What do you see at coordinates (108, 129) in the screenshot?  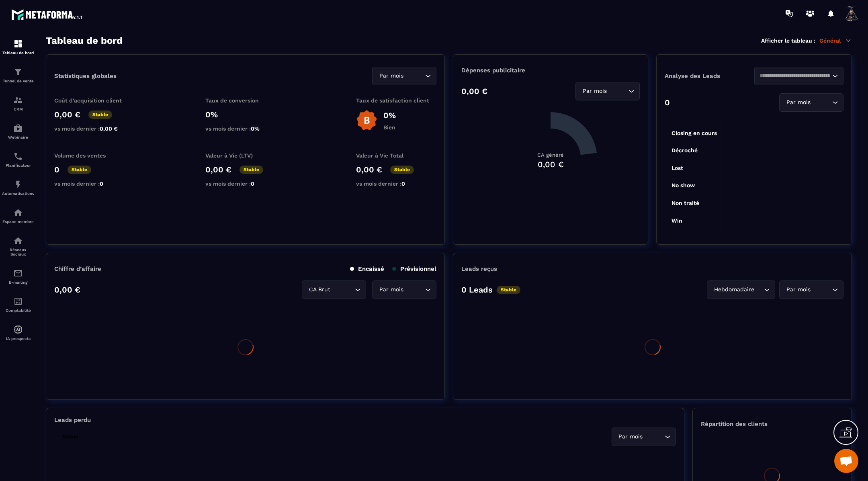 I see `span: 0,00 €` at bounding box center [108, 129].